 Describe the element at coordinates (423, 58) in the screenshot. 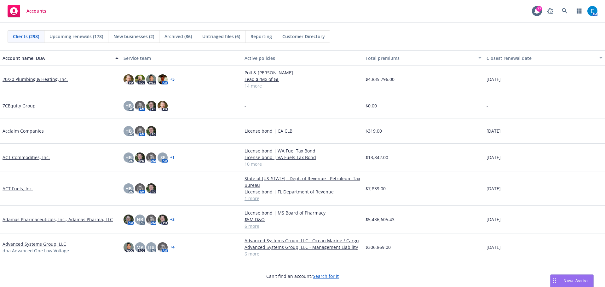

I see `button: Total premiums` at that location.